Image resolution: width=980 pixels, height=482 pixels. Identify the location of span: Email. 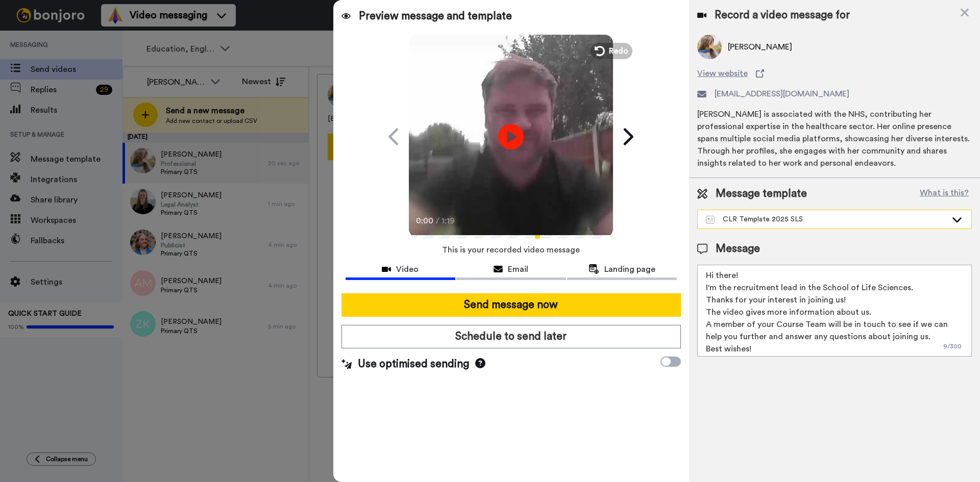
(518, 269).